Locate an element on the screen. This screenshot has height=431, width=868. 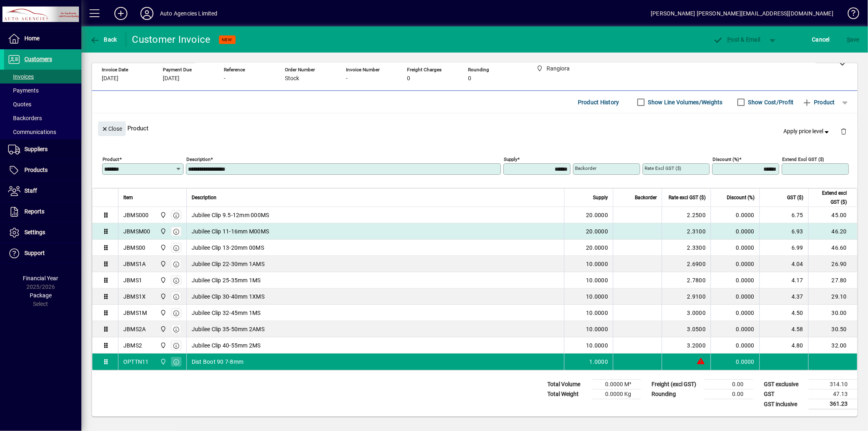
td: 29.10 is located at coordinates (833, 297).